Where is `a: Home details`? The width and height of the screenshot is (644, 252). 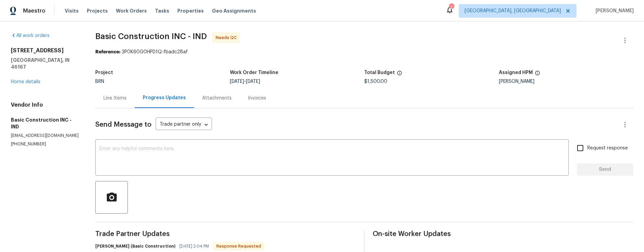 a: Home details is located at coordinates (26, 82).